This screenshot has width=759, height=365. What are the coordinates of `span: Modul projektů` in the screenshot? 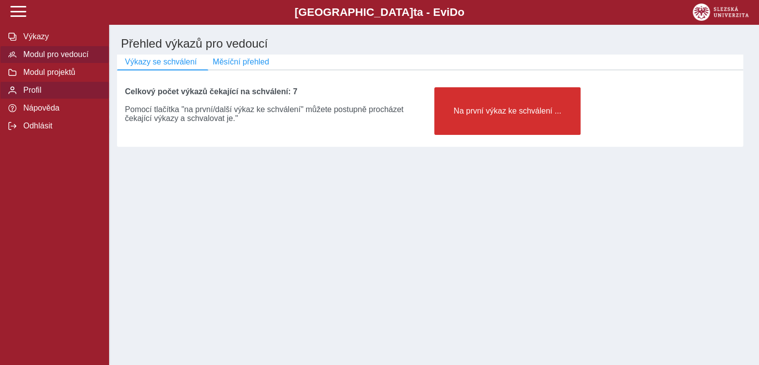 It's located at (61, 72).